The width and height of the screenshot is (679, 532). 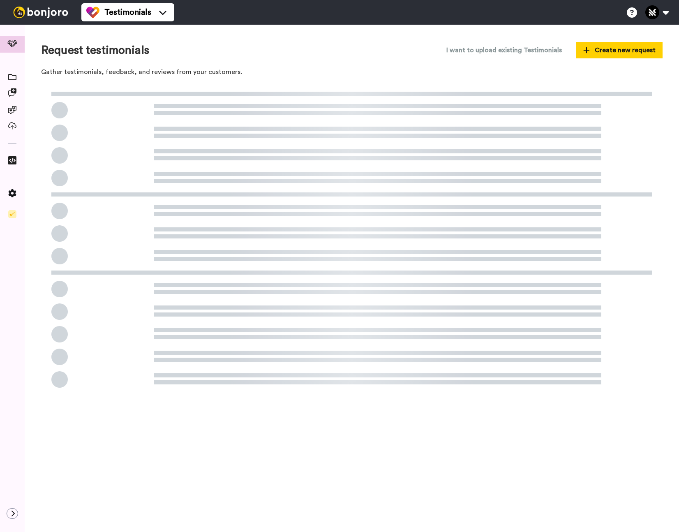 What do you see at coordinates (93, 12) in the screenshot?
I see `img: tm-color.svg` at bounding box center [93, 12].